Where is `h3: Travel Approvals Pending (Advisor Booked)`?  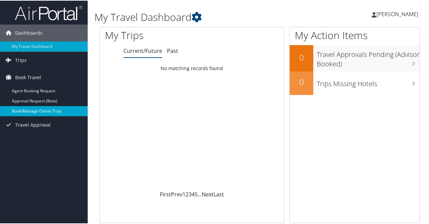 h3: Travel Approvals Pending (Advisor Booked) is located at coordinates (368, 57).